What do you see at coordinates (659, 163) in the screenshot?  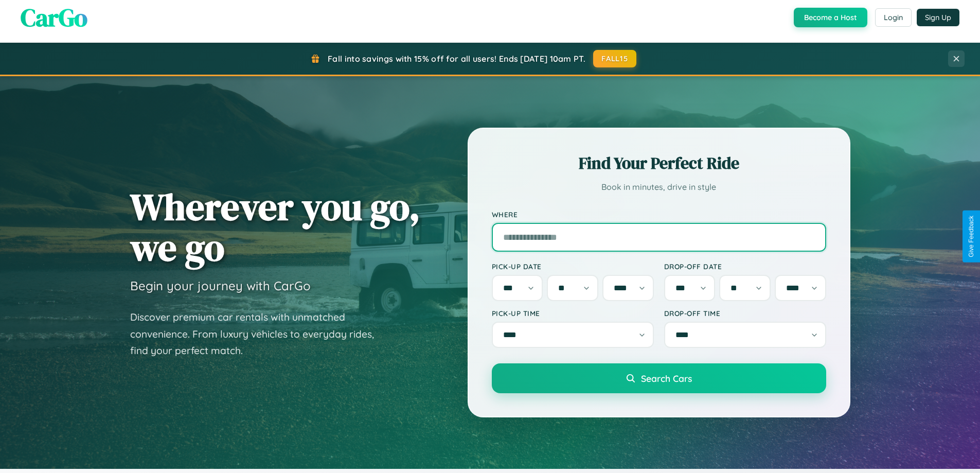 I see `h2: Find Your Perfect Ride` at bounding box center [659, 163].